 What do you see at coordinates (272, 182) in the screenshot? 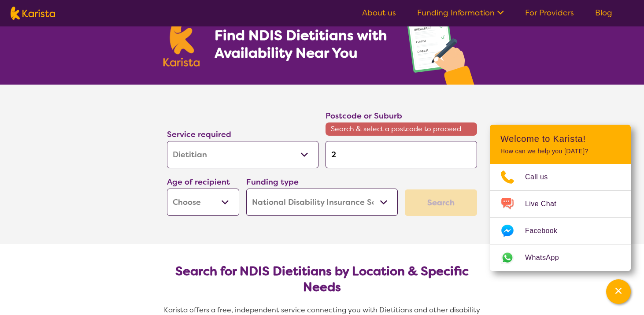
I see `label: Funding type` at bounding box center [272, 182].